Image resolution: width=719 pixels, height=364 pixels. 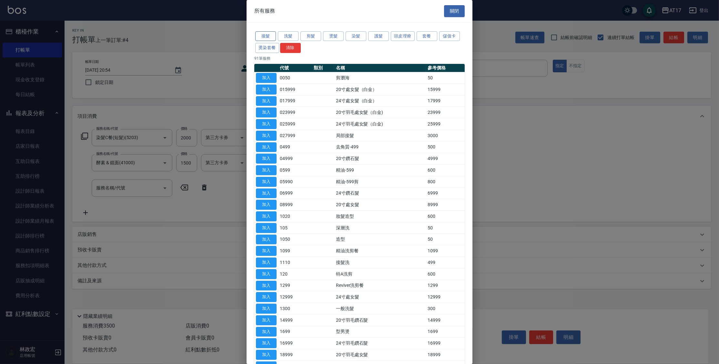 I want to click on td: 023999, so click(x=295, y=113).